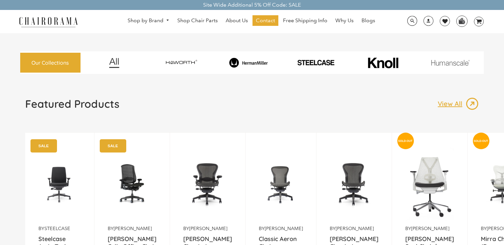  I want to click on p: View All, so click(452, 104).